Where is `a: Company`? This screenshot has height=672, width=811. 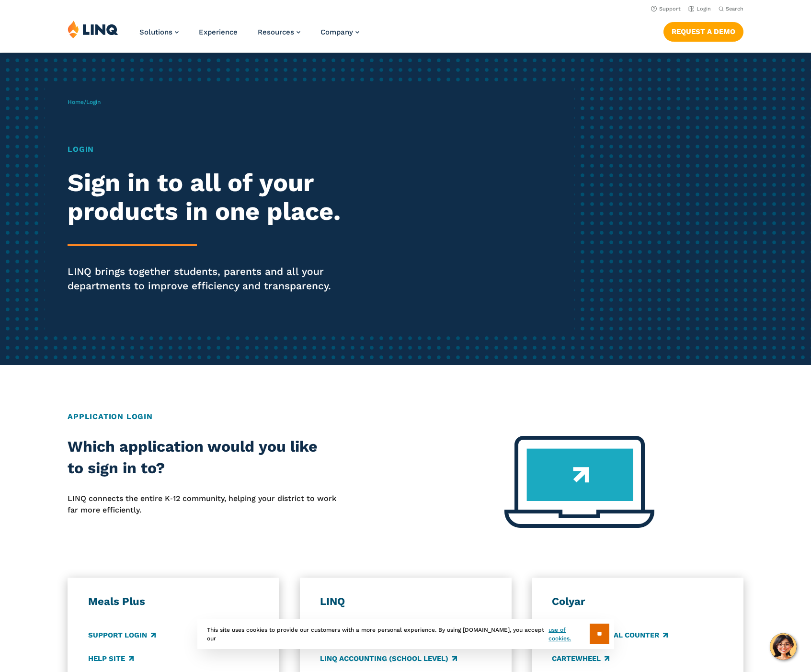 a: Company is located at coordinates (339, 32).